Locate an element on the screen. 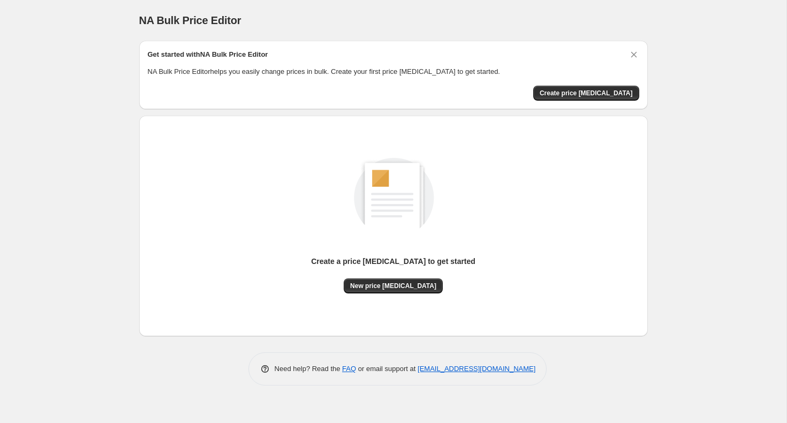  button: Create price change job is located at coordinates (586, 93).